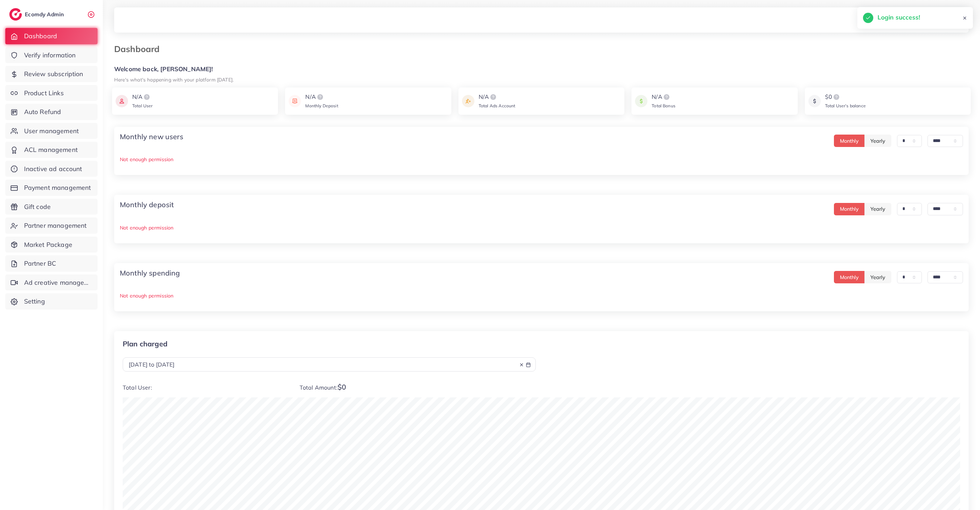 The width and height of the screenshot is (980, 510). Describe the element at coordinates (51, 150) in the screenshot. I see `span: ACL management` at that location.